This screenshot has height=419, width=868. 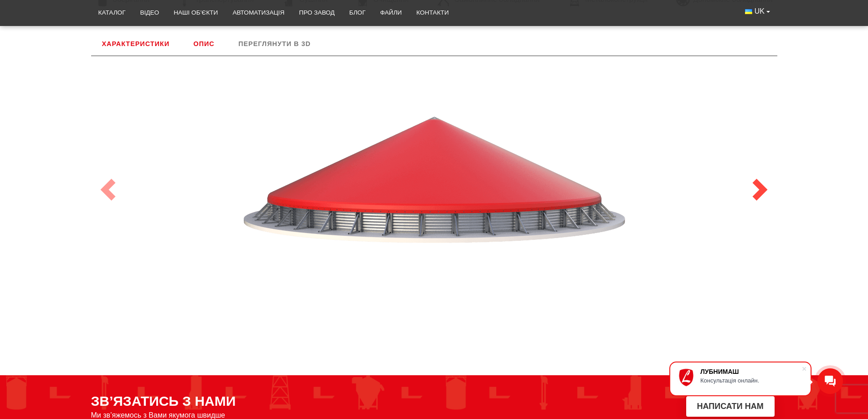 What do you see at coordinates (432, 13) in the screenshot?
I see `a: Контакти` at bounding box center [432, 13].